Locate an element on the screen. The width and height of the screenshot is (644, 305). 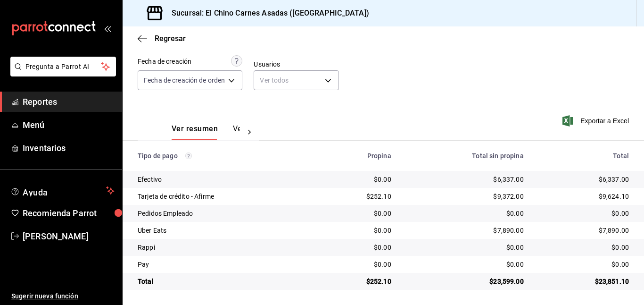
div: $9,372.00 is located at coordinates (465, 196).